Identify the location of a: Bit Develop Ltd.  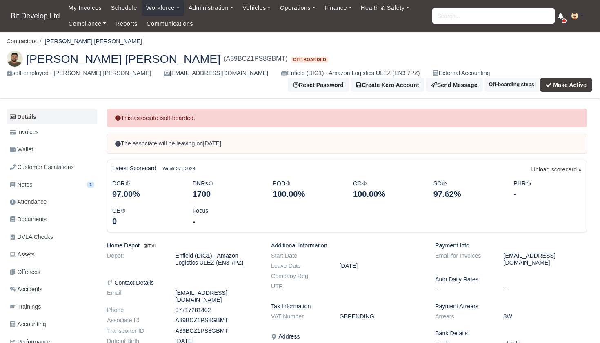
(35, 16).